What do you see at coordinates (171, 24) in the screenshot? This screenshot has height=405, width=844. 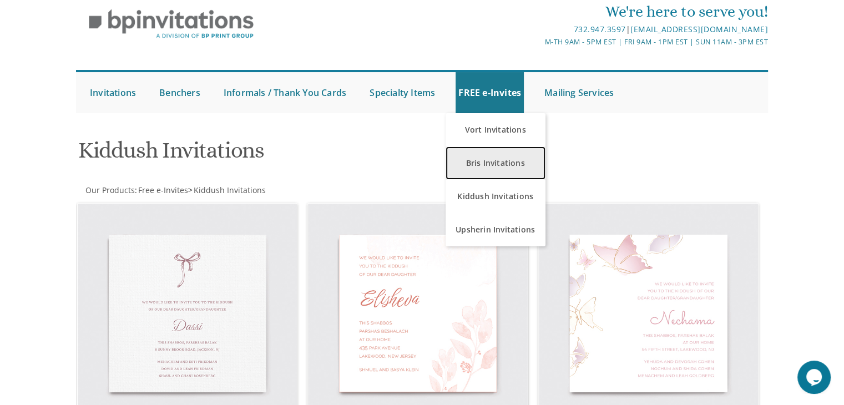 I see `img: BP Invitation Loft` at bounding box center [171, 24].